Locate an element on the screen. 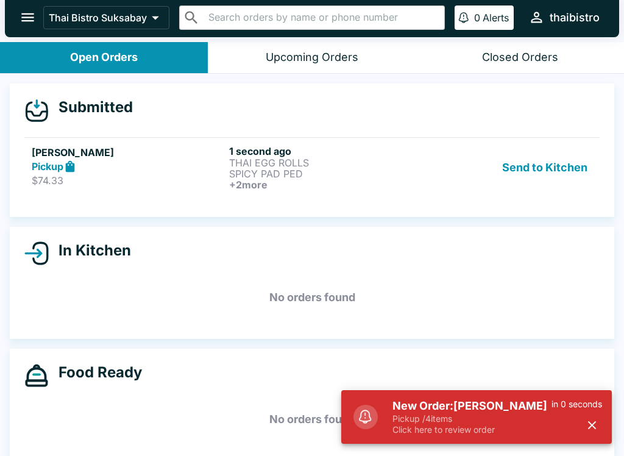 Image resolution: width=624 pixels, height=456 pixels. h6: + 2 more is located at coordinates (325, 185).